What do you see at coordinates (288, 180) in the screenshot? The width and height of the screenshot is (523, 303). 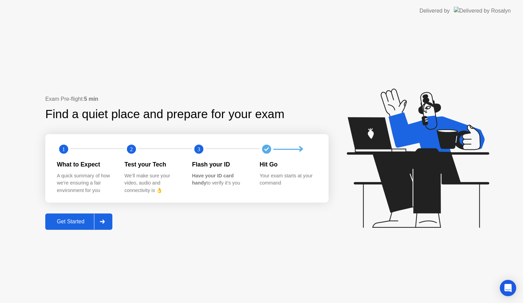 I see `div: Your exam starts at your command` at bounding box center [288, 180].